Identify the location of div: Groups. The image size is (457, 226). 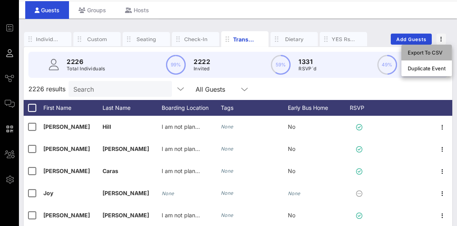
(92, 10).